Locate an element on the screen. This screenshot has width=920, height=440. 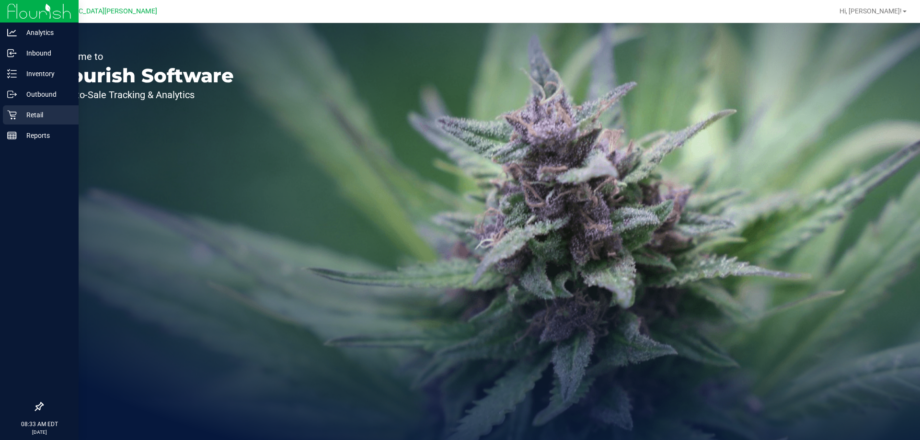
p: Outbound is located at coordinates (46, 94).